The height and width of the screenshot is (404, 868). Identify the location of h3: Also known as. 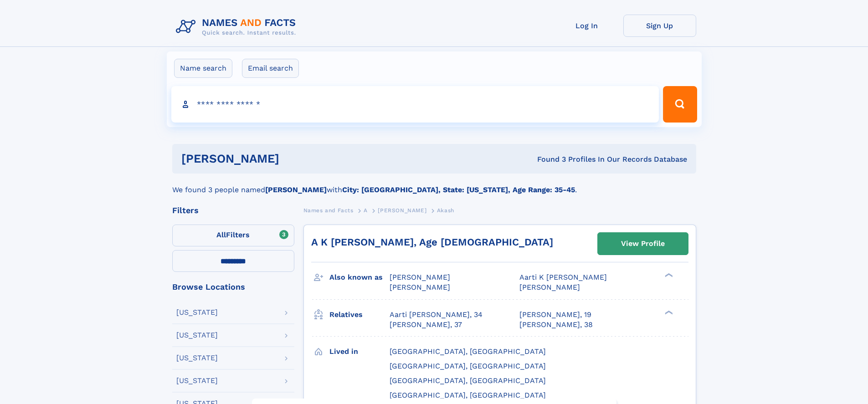
(359, 277).